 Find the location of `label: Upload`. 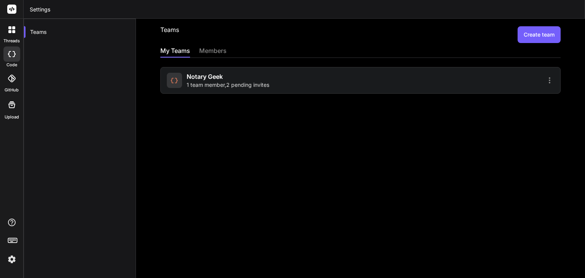

label: Upload is located at coordinates (12, 117).